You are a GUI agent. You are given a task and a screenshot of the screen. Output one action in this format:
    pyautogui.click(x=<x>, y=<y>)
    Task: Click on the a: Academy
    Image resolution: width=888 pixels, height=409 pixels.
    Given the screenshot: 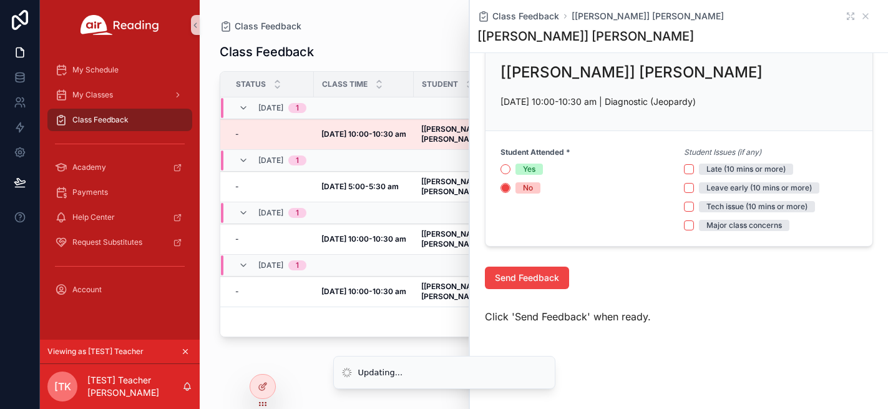 What is the action you would take?
    pyautogui.click(x=120, y=167)
    